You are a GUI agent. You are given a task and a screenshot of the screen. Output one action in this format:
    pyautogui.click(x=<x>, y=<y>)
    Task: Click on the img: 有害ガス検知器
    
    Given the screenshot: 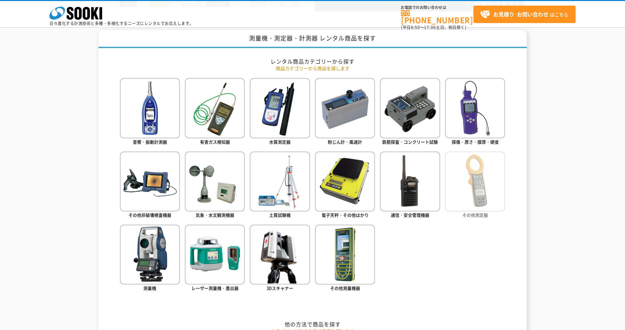 What is the action you would take?
    pyautogui.click(x=215, y=108)
    